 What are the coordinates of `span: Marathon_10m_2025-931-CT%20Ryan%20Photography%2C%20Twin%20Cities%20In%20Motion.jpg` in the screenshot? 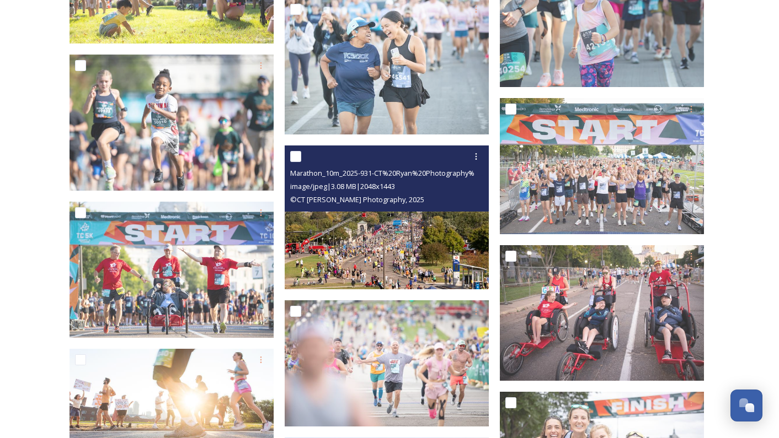 It's located at (451, 173).